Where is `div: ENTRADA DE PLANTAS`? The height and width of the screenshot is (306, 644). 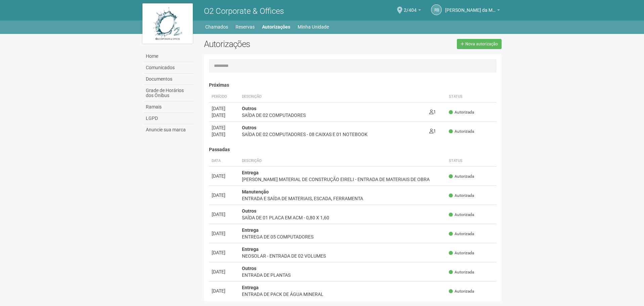 div: ENTRADA DE PLANTAS is located at coordinates (342, 275).